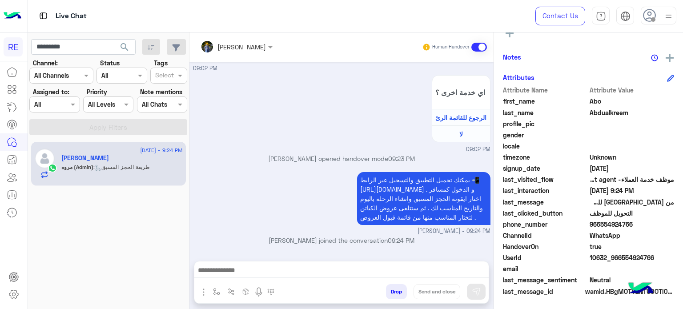  Describe the element at coordinates (630, 291) in the screenshot. I see `span: wamid.HBgMOTY2NTU0OTI0NzY2FQIAEhgUM0EzOTlGMzQzQjk0QTYyNjgwODIA` at that location.